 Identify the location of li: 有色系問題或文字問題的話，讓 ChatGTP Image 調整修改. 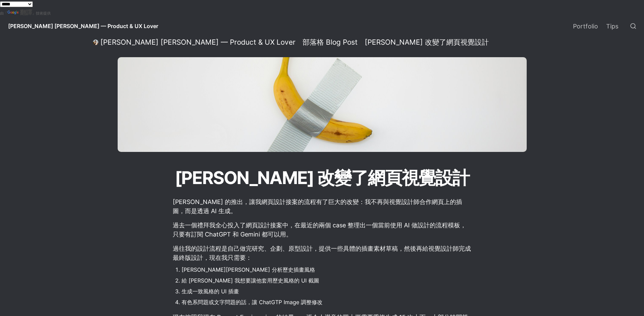
(327, 302).